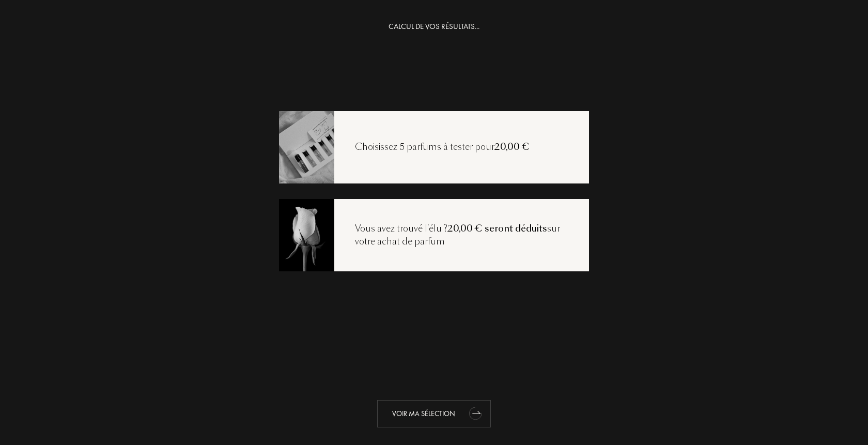 The height and width of the screenshot is (445, 868). I want to click on div: Choisissez 5 parfums à tester pour, so click(442, 147).